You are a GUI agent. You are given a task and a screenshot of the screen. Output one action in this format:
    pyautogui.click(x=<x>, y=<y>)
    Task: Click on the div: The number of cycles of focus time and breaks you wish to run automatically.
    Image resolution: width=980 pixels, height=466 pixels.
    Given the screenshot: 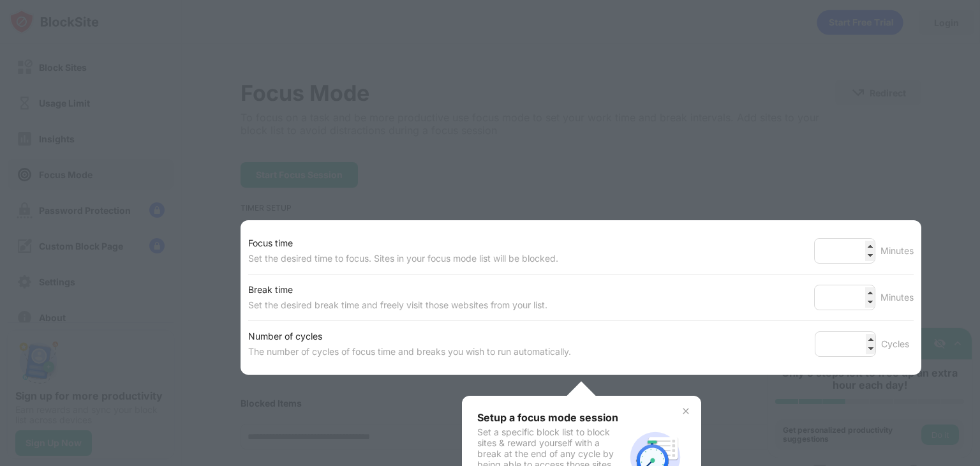 What is the action you would take?
    pyautogui.click(x=409, y=352)
    